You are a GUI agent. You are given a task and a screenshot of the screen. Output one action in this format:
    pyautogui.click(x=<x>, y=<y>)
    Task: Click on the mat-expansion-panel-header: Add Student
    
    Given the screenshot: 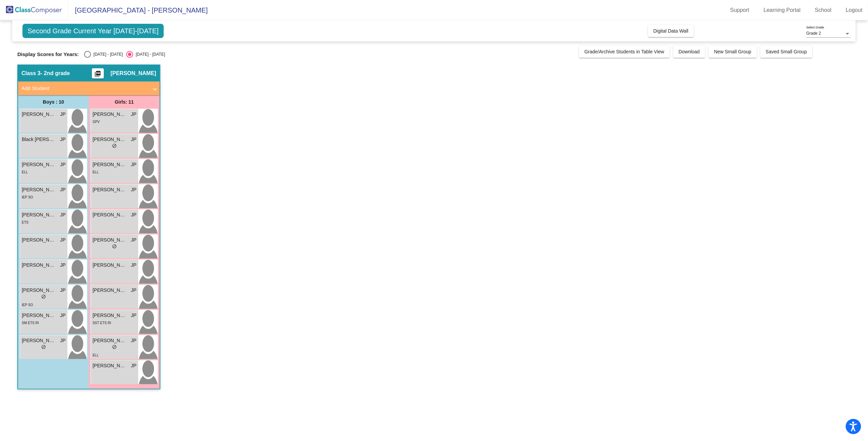 What is the action you would take?
    pyautogui.click(x=89, y=88)
    